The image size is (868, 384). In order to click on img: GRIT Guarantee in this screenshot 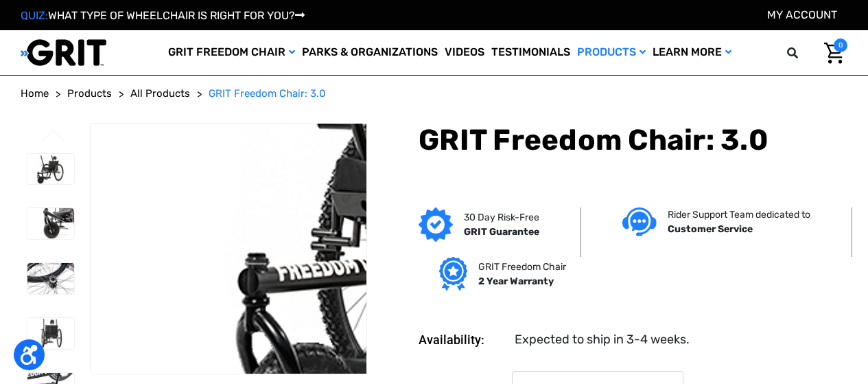, I will do `click(435, 225)`.